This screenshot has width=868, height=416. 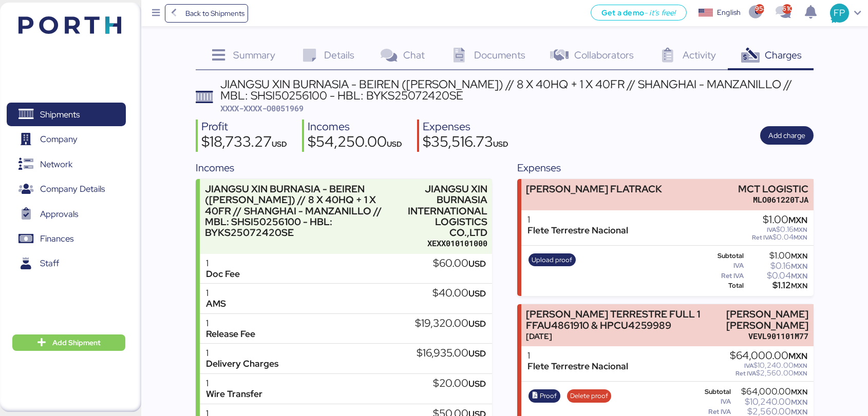 I want to click on div: Delivery Charges, so click(x=242, y=363).